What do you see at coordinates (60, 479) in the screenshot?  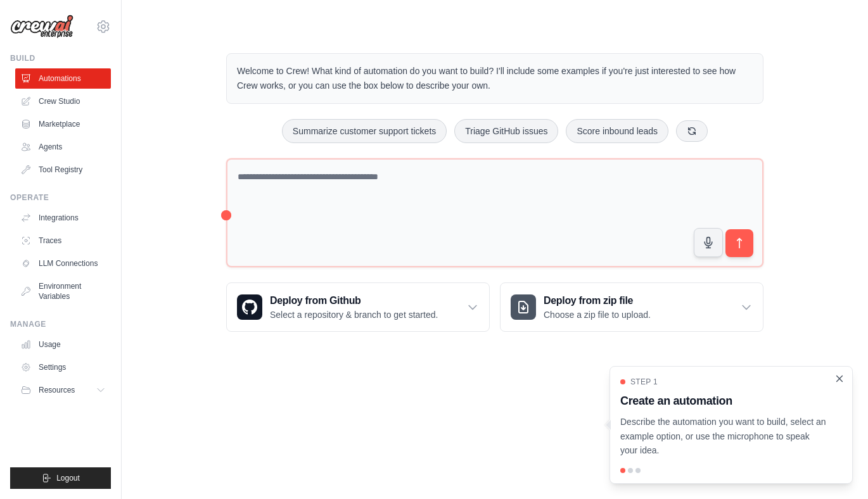 I see `button: Logout` at bounding box center [60, 479].